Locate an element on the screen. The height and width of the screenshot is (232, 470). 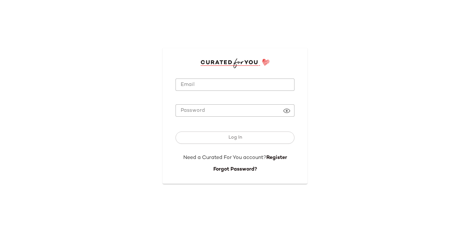
button: Log In is located at coordinates (235, 138).